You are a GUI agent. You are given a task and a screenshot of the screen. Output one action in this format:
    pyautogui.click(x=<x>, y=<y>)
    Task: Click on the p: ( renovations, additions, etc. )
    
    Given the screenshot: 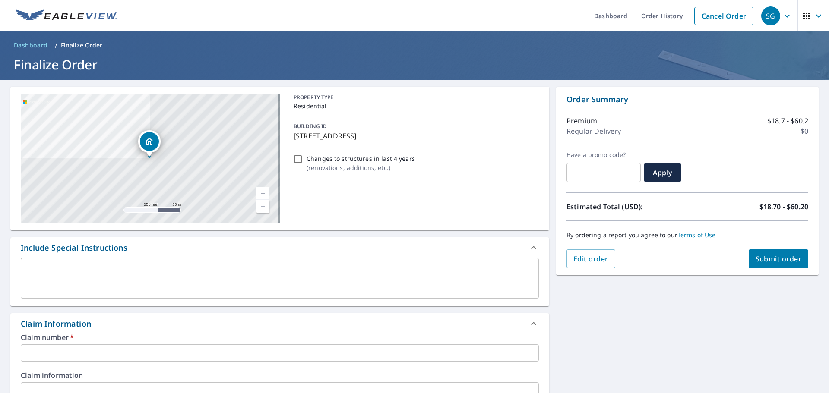 What is the action you would take?
    pyautogui.click(x=361, y=168)
    